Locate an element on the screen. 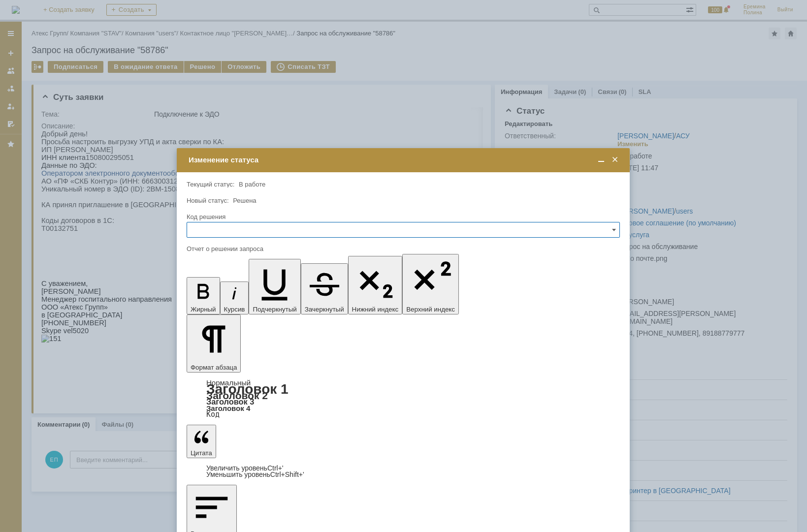 The image size is (807, 532). label: Новый статус: is located at coordinates (207, 200).